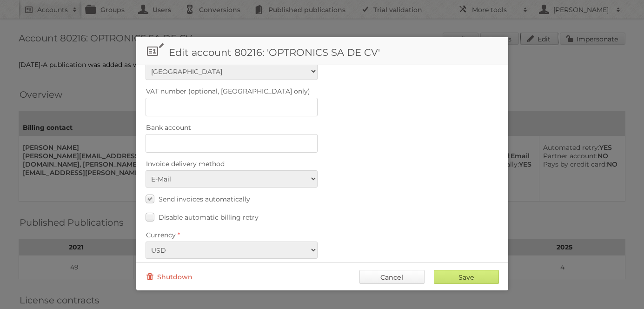  Describe the element at coordinates (392, 276) in the screenshot. I see `a: Cancel` at that location.